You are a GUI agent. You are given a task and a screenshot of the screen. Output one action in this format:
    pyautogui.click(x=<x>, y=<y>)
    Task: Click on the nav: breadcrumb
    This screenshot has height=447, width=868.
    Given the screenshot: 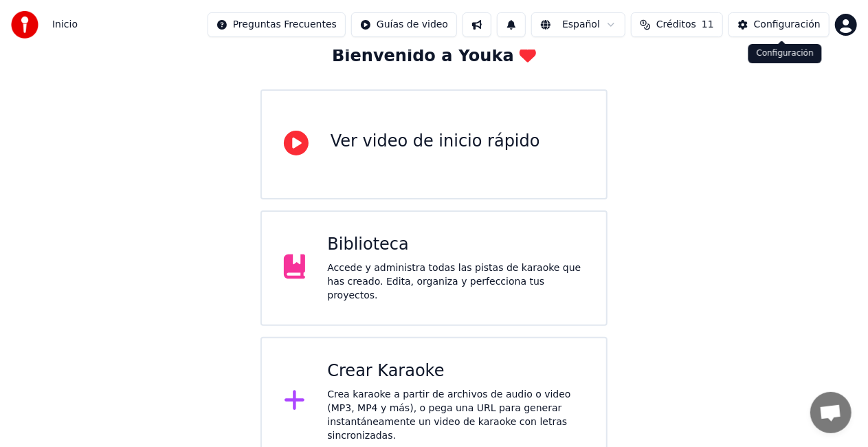 What is the action you would take?
    pyautogui.click(x=65, y=25)
    